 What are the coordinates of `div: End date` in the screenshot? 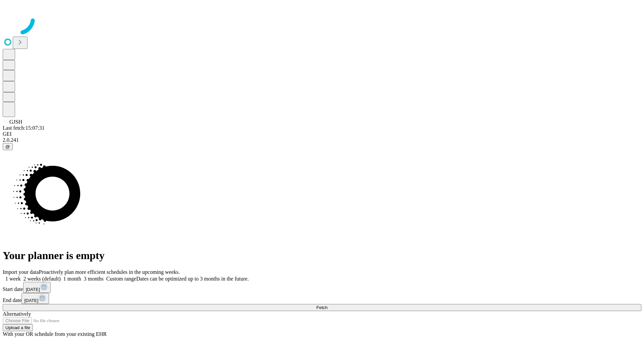 It's located at (322, 298).